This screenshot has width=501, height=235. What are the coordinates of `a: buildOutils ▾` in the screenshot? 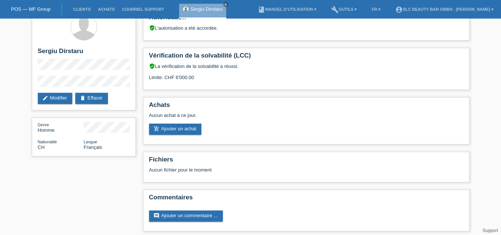 It's located at (344, 9).